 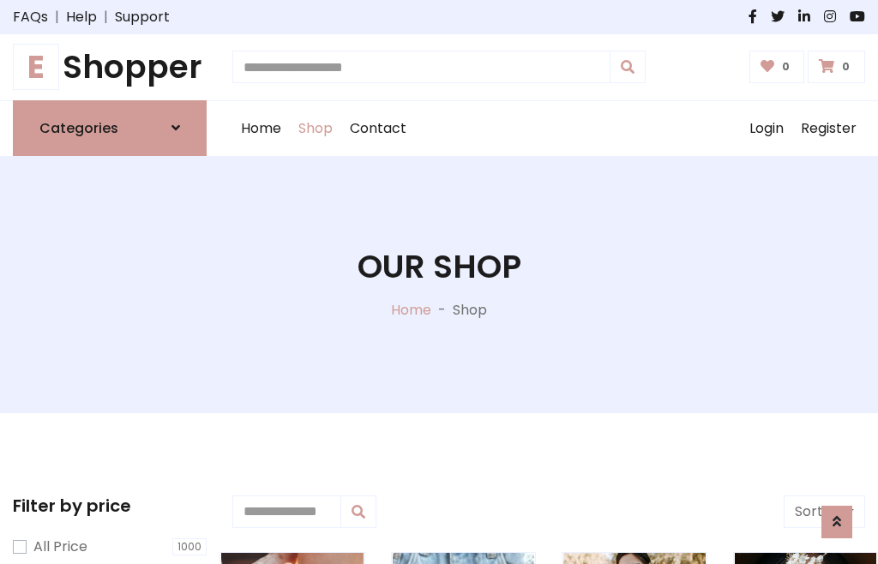 I want to click on a: Login, so click(x=767, y=129).